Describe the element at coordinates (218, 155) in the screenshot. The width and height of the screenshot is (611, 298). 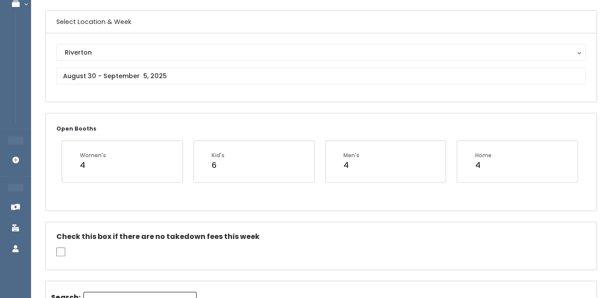
I see `div: Kid's` at that location.